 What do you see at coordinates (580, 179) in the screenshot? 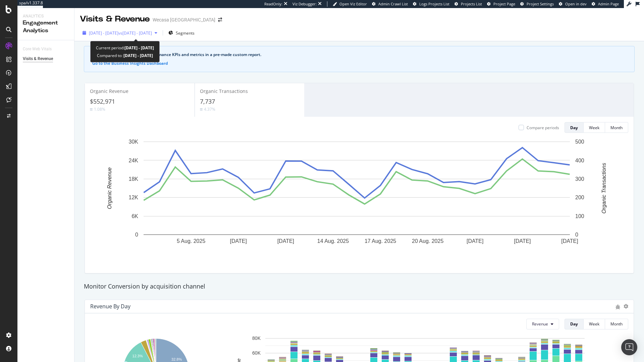
I see `text: 300` at bounding box center [580, 179].